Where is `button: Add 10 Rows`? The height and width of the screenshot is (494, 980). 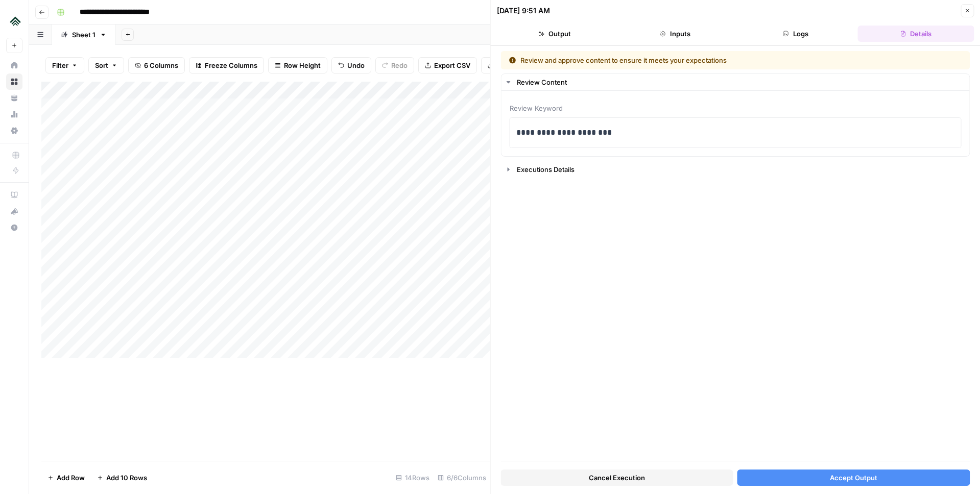 button: Add 10 Rows is located at coordinates (122, 478).